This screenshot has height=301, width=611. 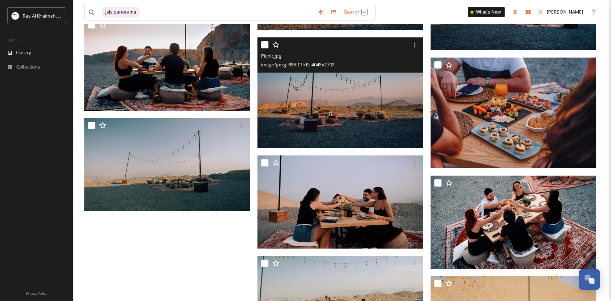 What do you see at coordinates (356, 12) in the screenshot?
I see `div: Search` at bounding box center [356, 12].